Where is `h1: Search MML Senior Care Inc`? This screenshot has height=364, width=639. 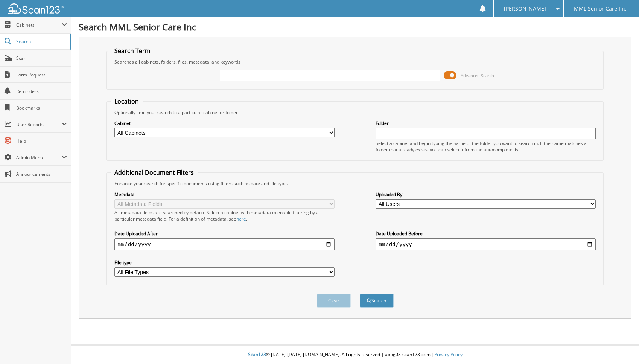 h1: Search MML Senior Care Inc is located at coordinates (355, 27).